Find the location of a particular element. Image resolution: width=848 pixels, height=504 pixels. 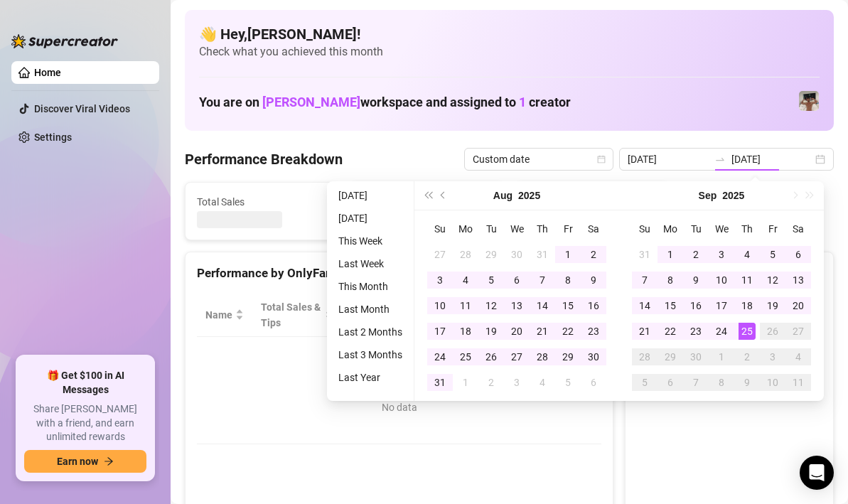

div: Open Intercom Messenger is located at coordinates (817, 473).